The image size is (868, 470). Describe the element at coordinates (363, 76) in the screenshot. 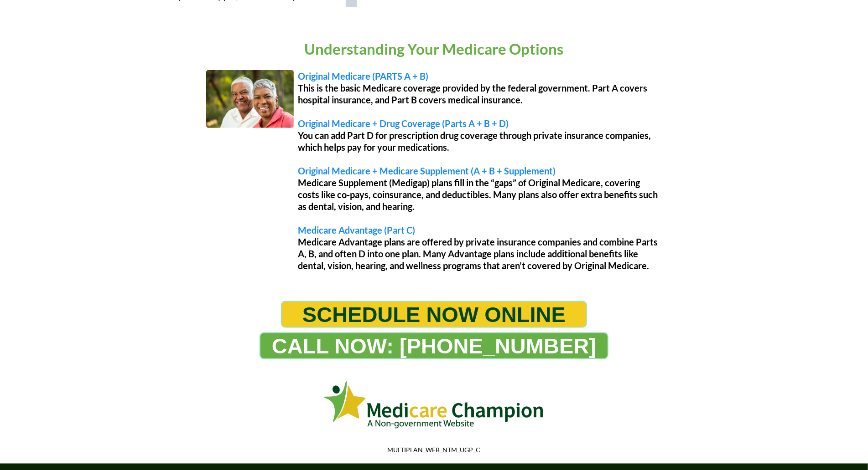

I see `span: Original Medicare (PARTS A + B)` at that location.